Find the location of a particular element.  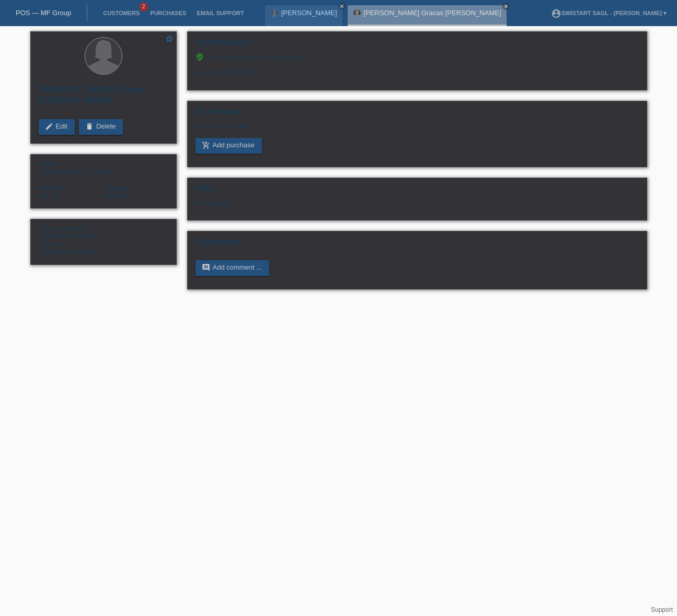

span: External reference is located at coordinates (62, 229).